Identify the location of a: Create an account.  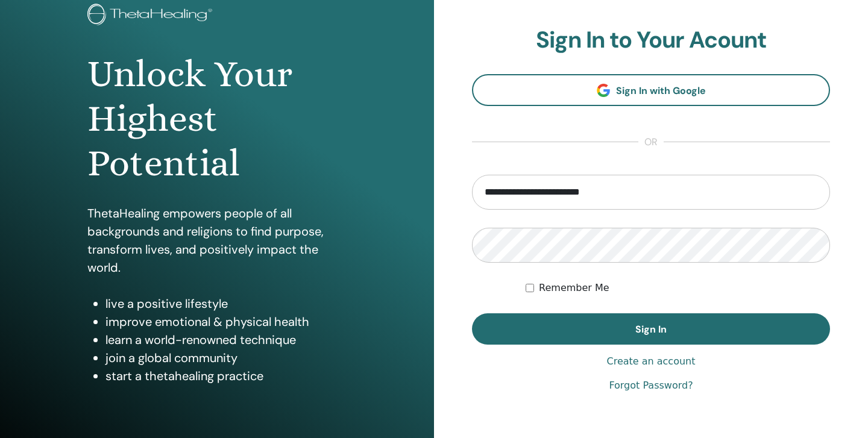
(651, 362).